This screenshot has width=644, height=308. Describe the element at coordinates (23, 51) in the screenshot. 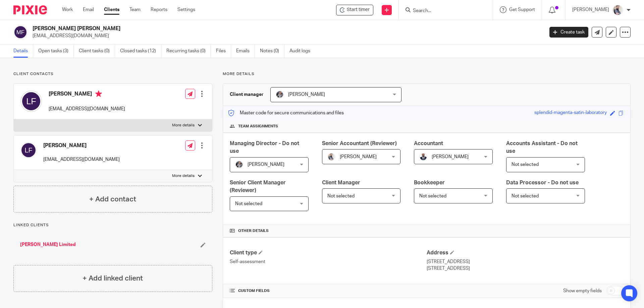

I see `a: Details` at that location.